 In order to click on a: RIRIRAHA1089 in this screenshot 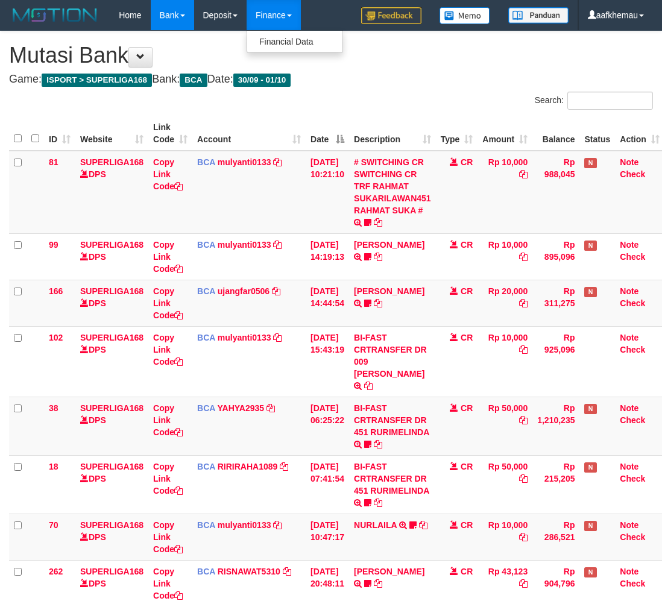, I will do `click(248, 466)`.